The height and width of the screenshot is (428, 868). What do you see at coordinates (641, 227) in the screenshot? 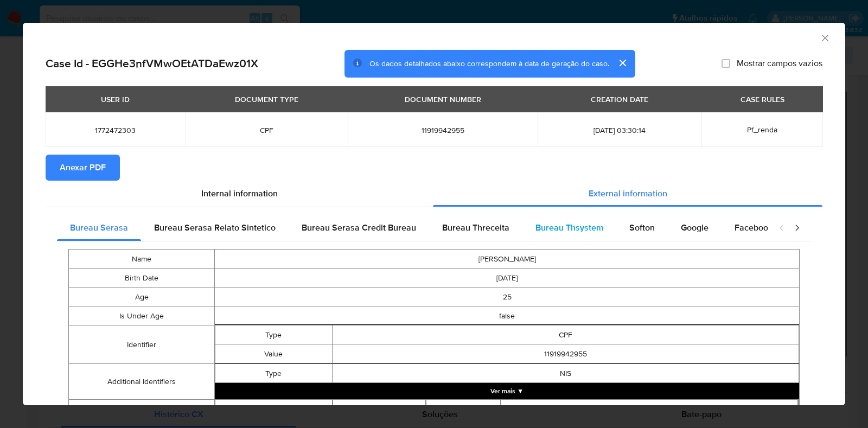
I see `span: Softon` at bounding box center [641, 227].